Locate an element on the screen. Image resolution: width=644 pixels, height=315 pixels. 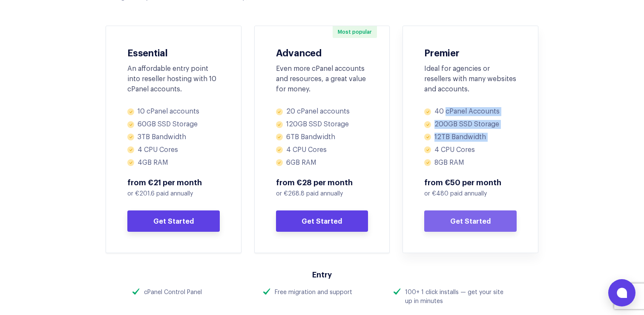
p: or €201.6 paid annually is located at coordinates (174, 193).